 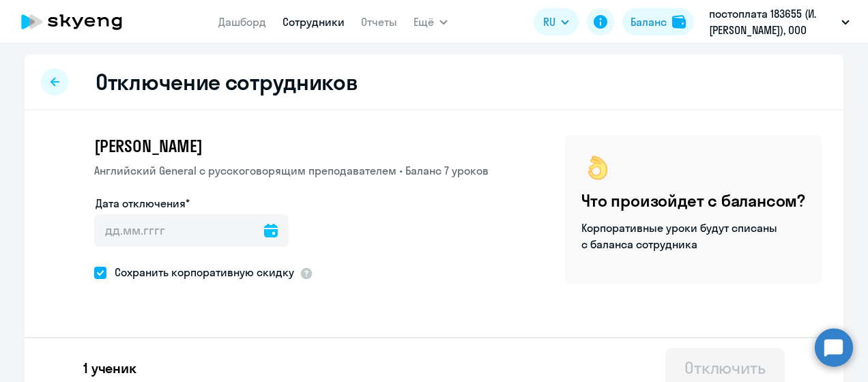 I want to click on div: Отключить, so click(x=725, y=368).